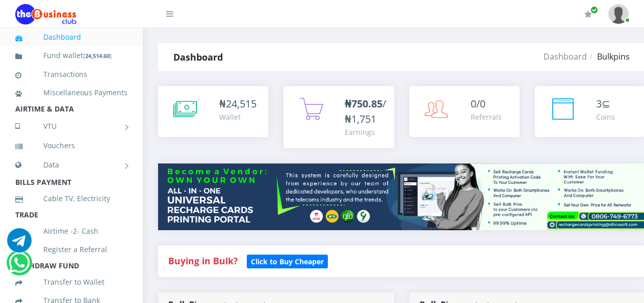 The width and height of the screenshot is (644, 303). I want to click on strong: Buying in Bulk?, so click(203, 261).